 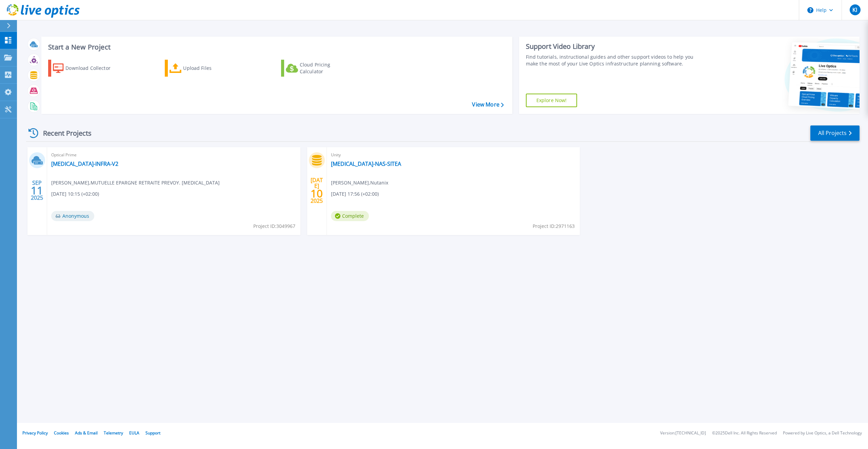 What do you see at coordinates (552, 101) in the screenshot?
I see `a: Explore Now!` at bounding box center [552, 101].